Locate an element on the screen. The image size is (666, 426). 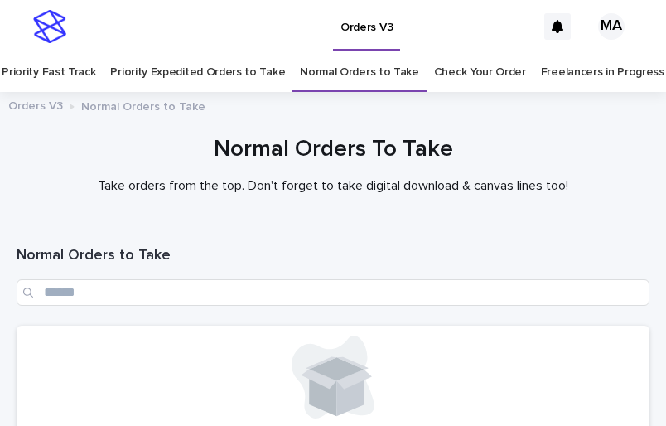
h1: Normal Orders To Take is located at coordinates (333, 149).